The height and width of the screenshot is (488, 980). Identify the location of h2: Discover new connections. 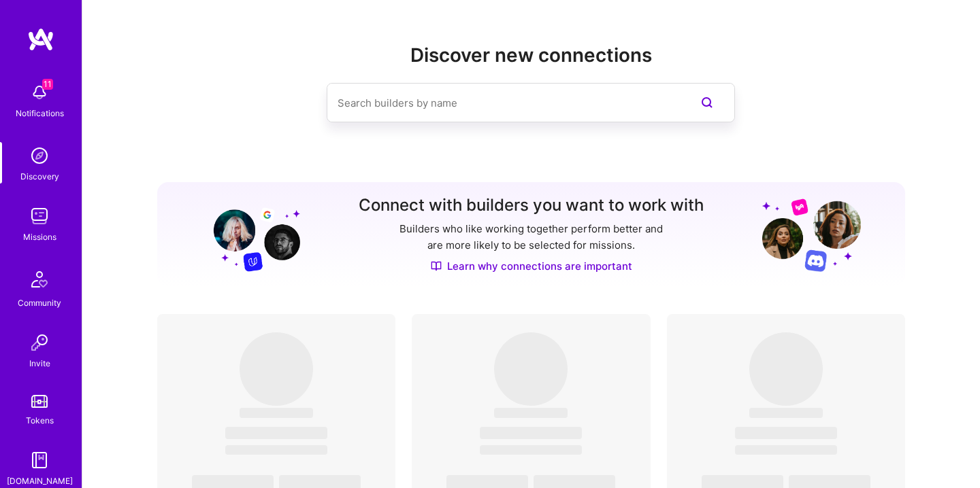
(532, 55).